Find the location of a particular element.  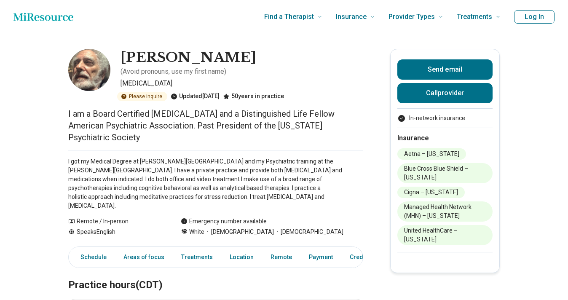

a: Remote is located at coordinates (281, 257).